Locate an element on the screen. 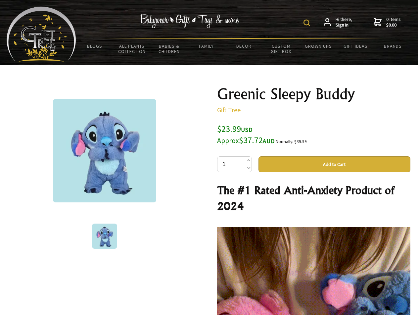  strong: The #1 Rated Anti-Anxiety Product of 2024 is located at coordinates (306, 198).